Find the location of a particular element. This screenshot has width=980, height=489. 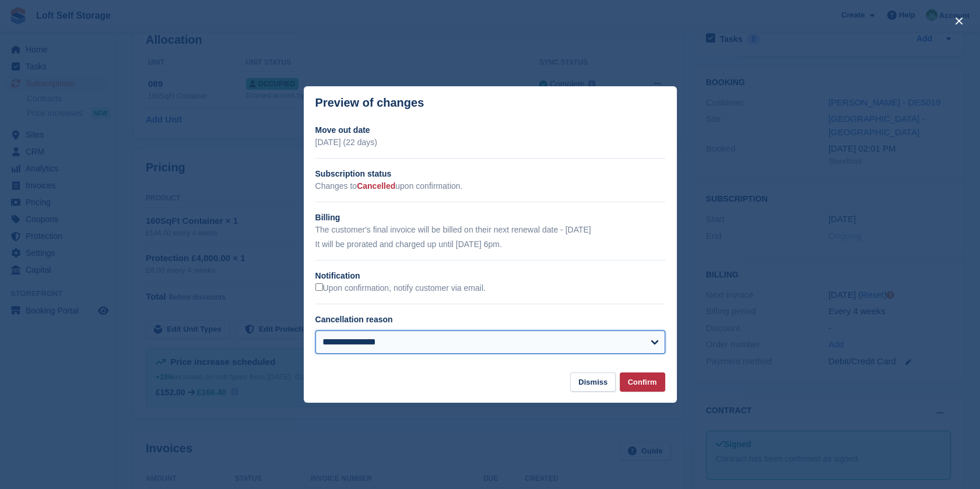

label: Upon confirmation, notify customer via email. is located at coordinates (401, 289).